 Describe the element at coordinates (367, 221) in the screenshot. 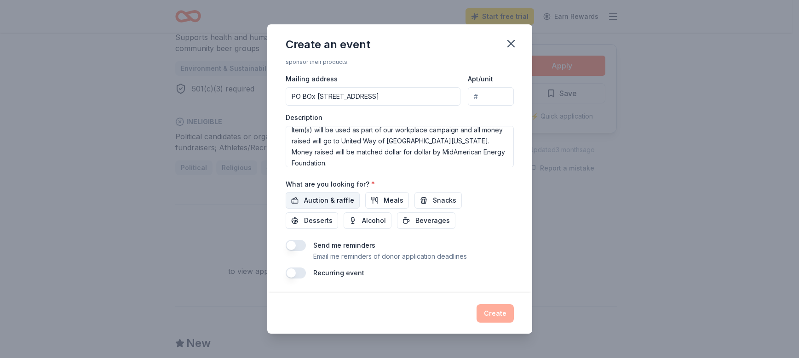

I see `button: Alcohol` at that location.